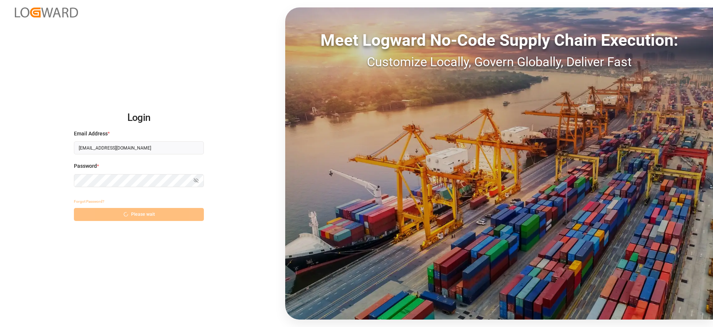 The image size is (713, 327). What do you see at coordinates (91, 133) in the screenshot?
I see `span: Email Address` at bounding box center [91, 133].